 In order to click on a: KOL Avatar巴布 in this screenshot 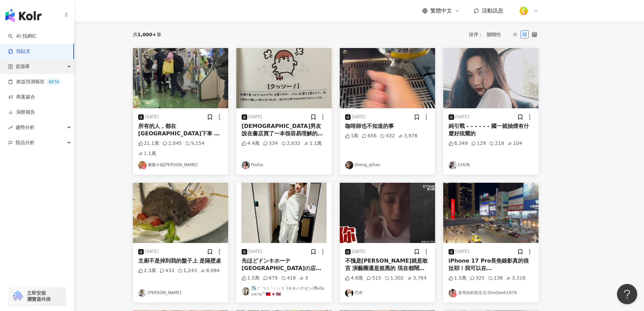, I will do `click(387, 293)`.